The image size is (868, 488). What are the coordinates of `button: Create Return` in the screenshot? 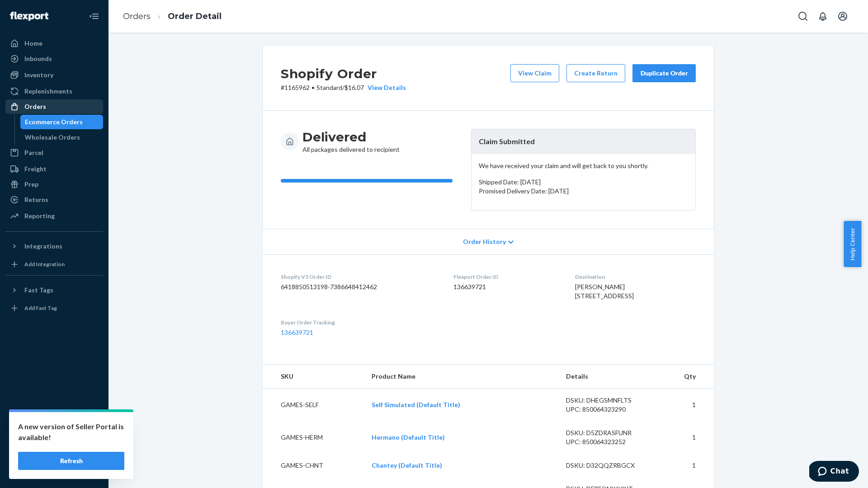 It's located at (596, 73).